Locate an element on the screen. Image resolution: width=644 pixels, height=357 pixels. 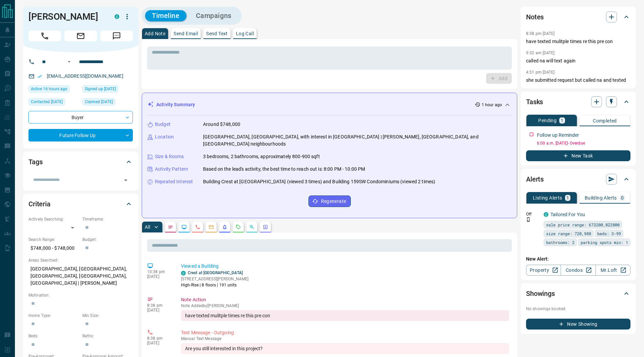
div: Buyer is located at coordinates (81, 117).